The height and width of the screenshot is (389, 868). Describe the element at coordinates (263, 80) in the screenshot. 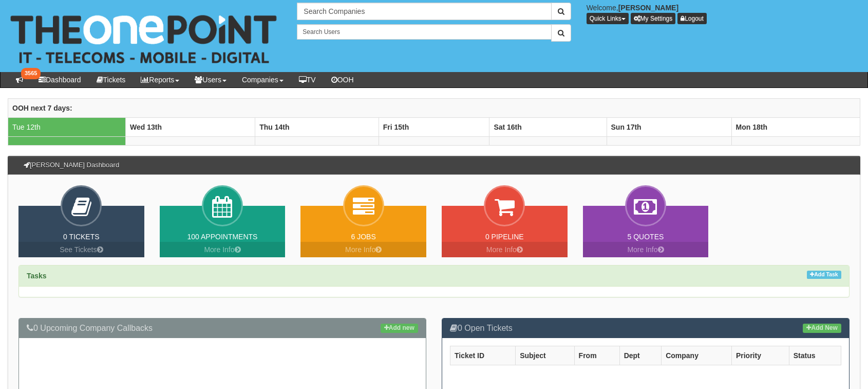

I see `a: Companies` at that location.